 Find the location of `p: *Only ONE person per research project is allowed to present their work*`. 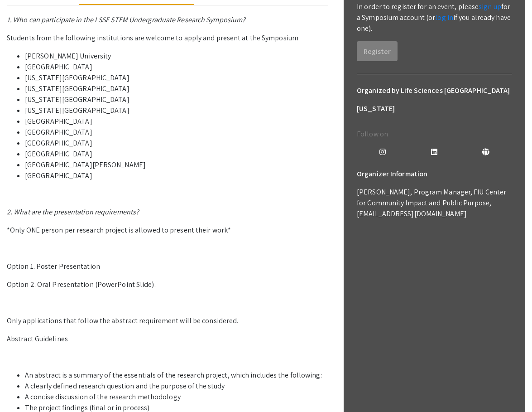

p: *Only ONE person per research project is allowed to present their work* is located at coordinates (167, 230).